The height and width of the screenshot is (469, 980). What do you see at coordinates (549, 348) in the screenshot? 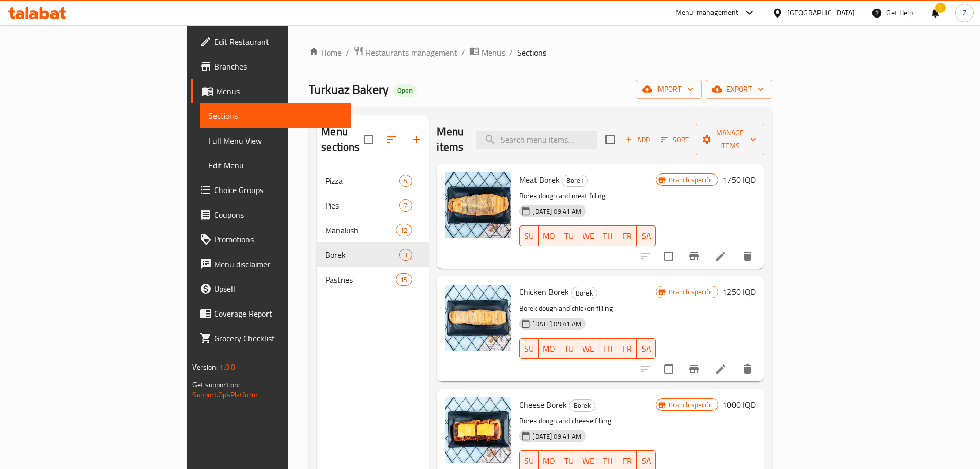
I see `button: MO` at bounding box center [549, 348].